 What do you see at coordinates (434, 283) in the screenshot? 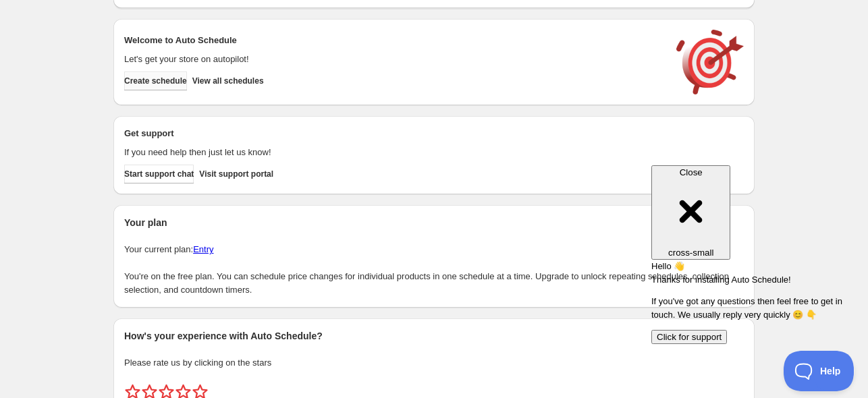
I see `p: You're on the free plan. You can schedule price changes for individual products in one schedule a...` at bounding box center [434, 283].